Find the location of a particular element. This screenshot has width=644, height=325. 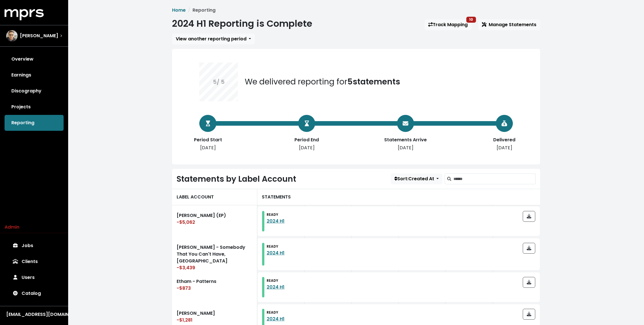

input: Search label accounts is located at coordinates (495, 178).